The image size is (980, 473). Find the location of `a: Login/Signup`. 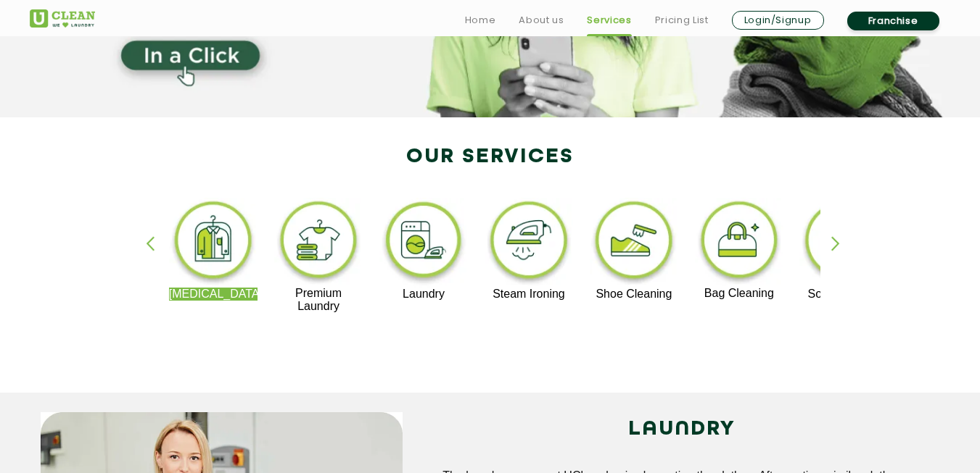

a: Login/Signup is located at coordinates (777, 20).